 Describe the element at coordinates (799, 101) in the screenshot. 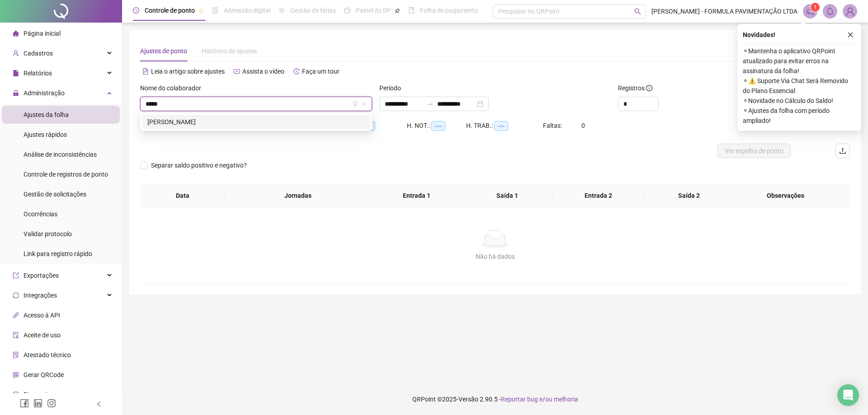

I see `span: ⚬ Novidade no Cálculo do Saldo!` at that location.